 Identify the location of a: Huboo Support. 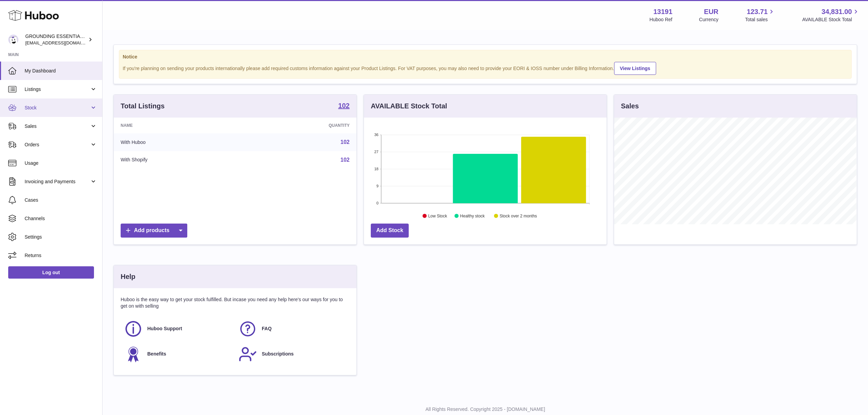
(178, 329).